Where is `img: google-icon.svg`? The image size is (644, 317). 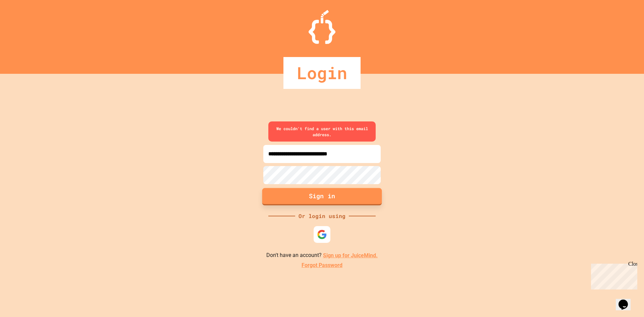
img: google-icon.svg is located at coordinates (322, 235).